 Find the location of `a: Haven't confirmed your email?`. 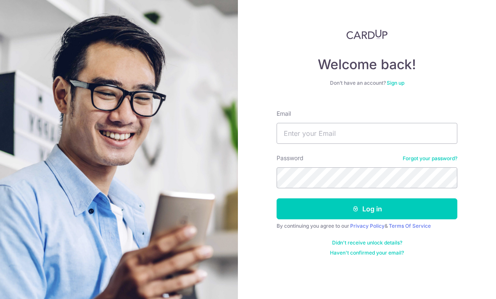

a: Haven't confirmed your email? is located at coordinates (367, 253).